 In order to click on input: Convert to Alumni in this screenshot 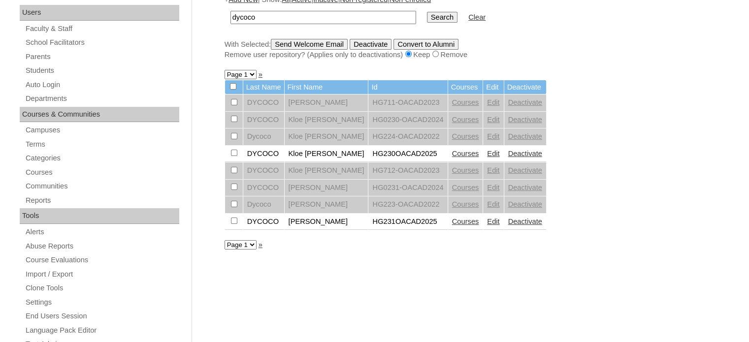, I will do `click(426, 44)`.